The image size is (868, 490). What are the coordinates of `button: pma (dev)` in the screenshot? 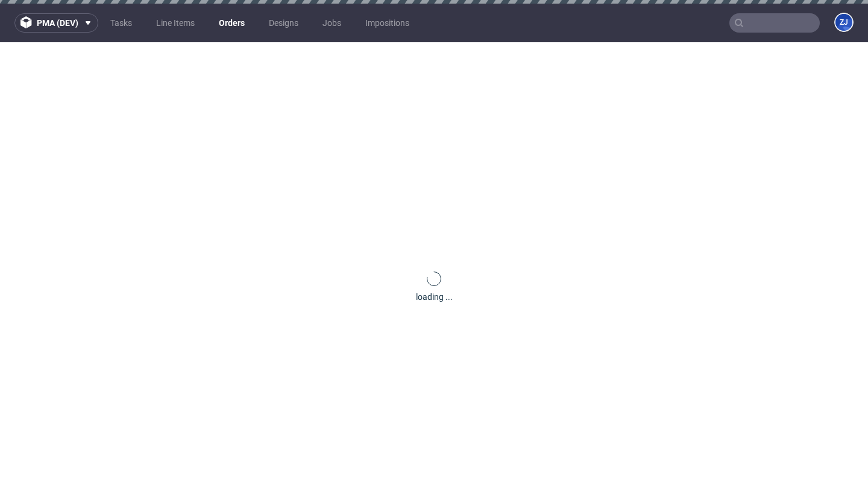 It's located at (56, 23).